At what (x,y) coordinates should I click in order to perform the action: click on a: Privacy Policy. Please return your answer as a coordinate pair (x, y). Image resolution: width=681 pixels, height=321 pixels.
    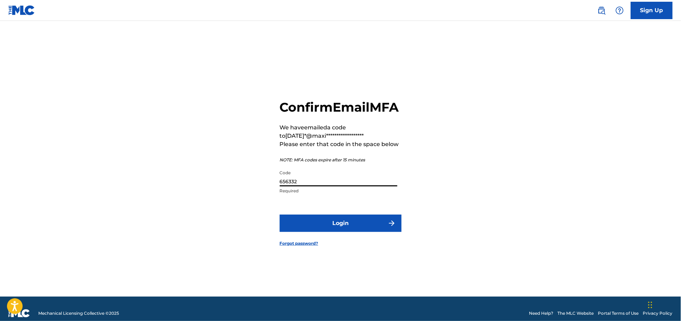
    Looking at the image, I should click on (658, 314).